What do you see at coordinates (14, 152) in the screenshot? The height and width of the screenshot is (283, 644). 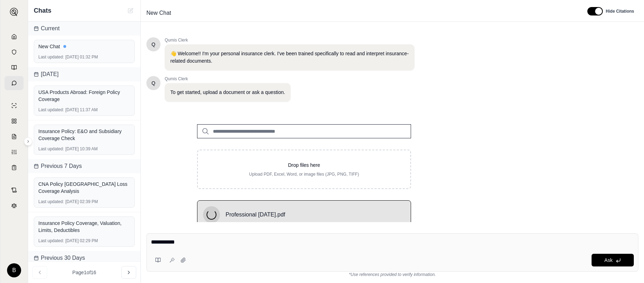 I see `a: Custom Report` at bounding box center [14, 152].